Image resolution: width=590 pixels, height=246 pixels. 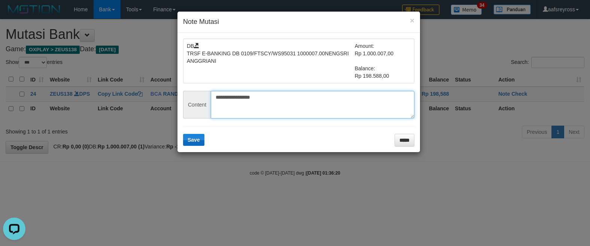 I want to click on button: Open LiveChat chat widget, so click(x=14, y=14).